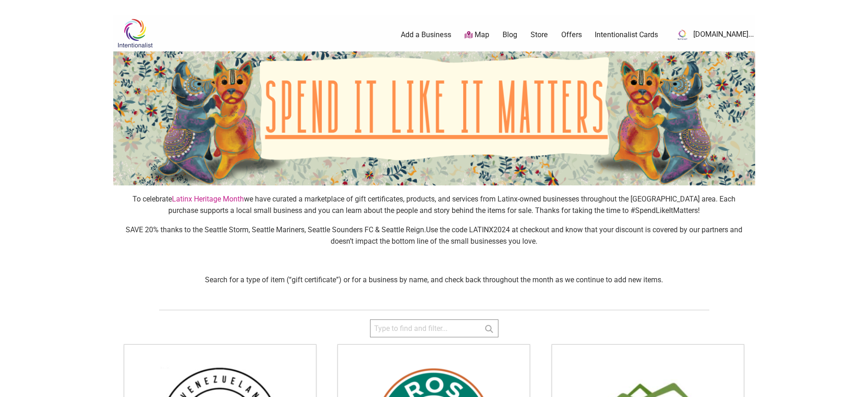 The height and width of the screenshot is (397, 868). Describe the element at coordinates (627, 35) in the screenshot. I see `a: Intentionalist Cards` at that location.